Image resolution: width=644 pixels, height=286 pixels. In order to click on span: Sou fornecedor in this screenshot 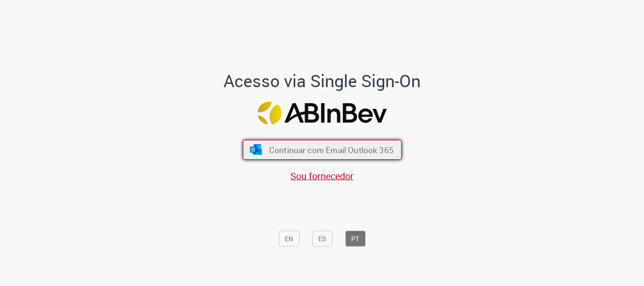, I will do `click(322, 176)`.